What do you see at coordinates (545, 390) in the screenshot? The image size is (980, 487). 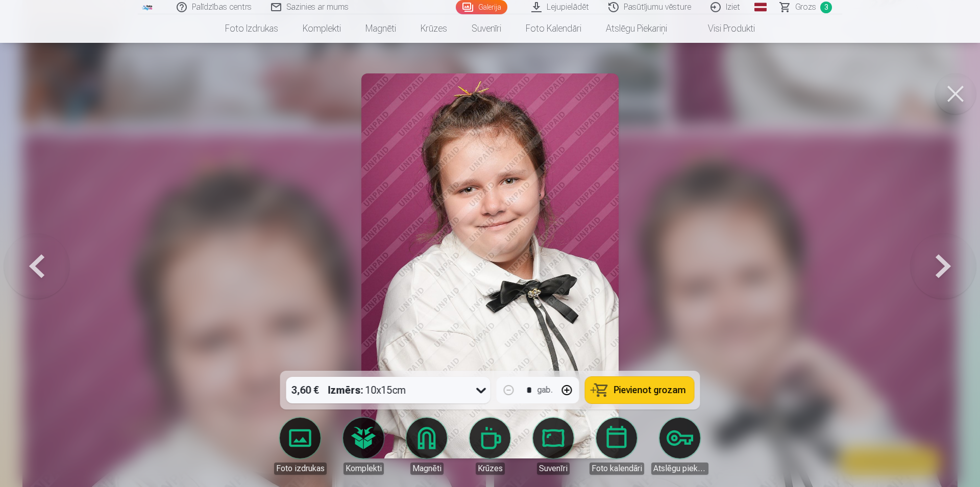 I see `div: gab.` at bounding box center [545, 390].